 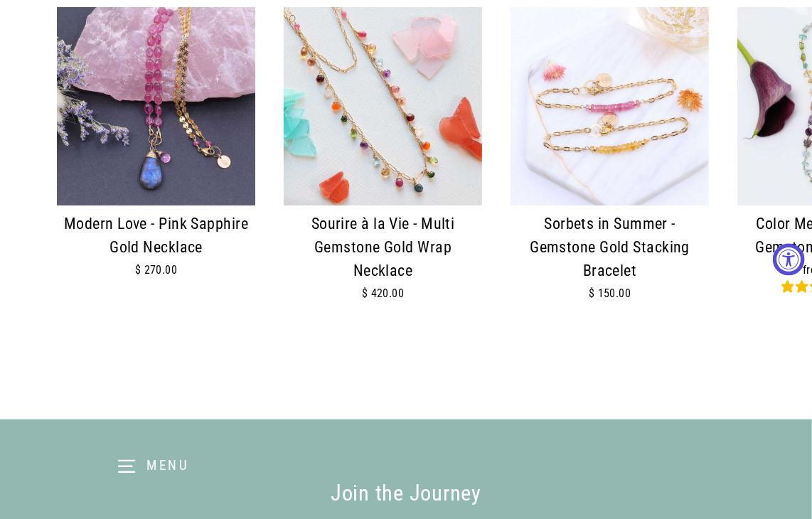 I want to click on div: Modern Love - Pink Sapphire Gold Necklace, so click(x=156, y=236).